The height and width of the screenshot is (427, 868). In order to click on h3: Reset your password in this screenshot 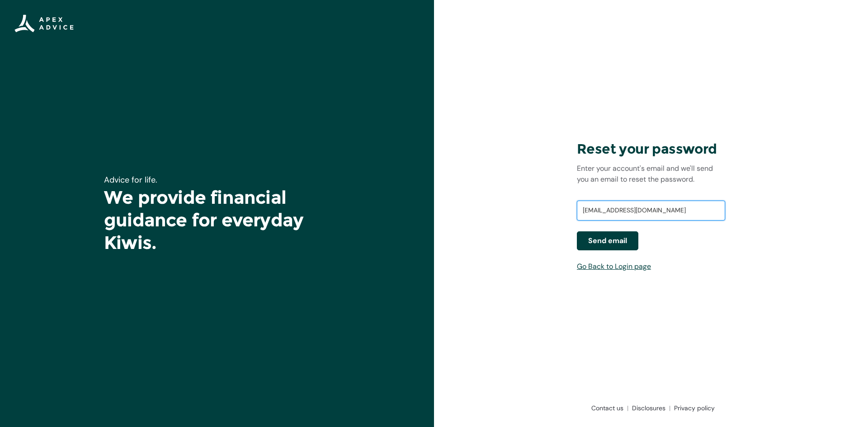, I will do `click(652, 149)`.